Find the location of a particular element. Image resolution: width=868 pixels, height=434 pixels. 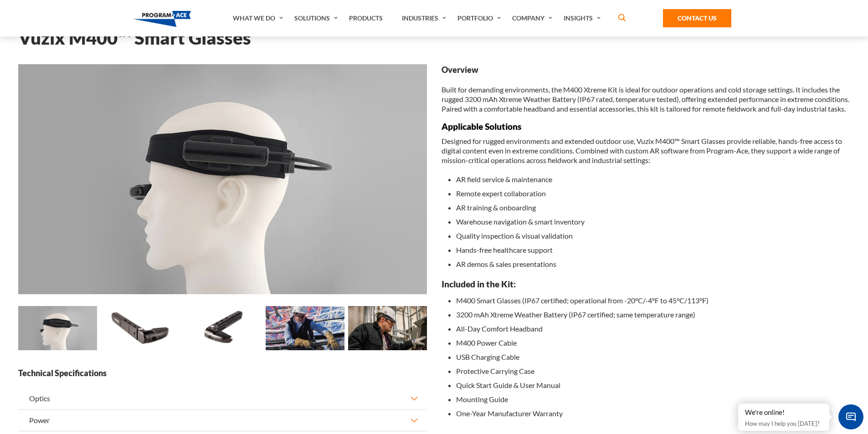

li: AR field service & maintenance is located at coordinates (652, 179).